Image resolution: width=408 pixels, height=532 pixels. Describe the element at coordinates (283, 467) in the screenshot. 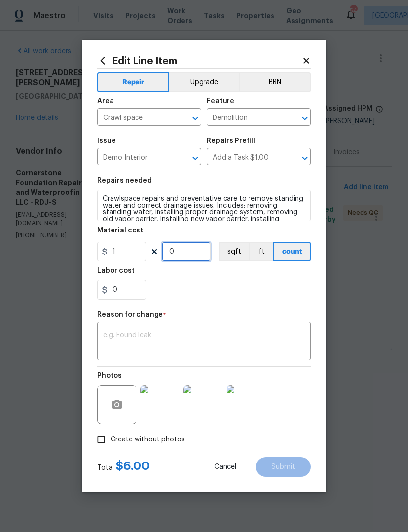

I see `span: Submit` at that location.